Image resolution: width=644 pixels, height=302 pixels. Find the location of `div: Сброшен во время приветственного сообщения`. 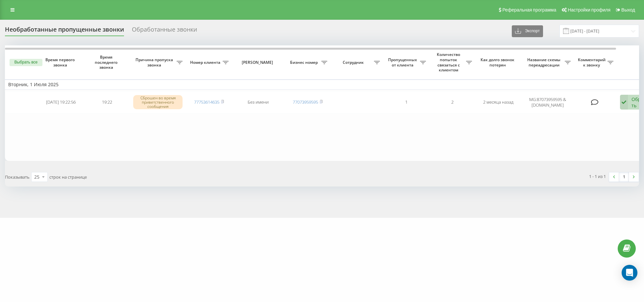

div: Сброшен во время приветственного сообщения is located at coordinates (158, 103).